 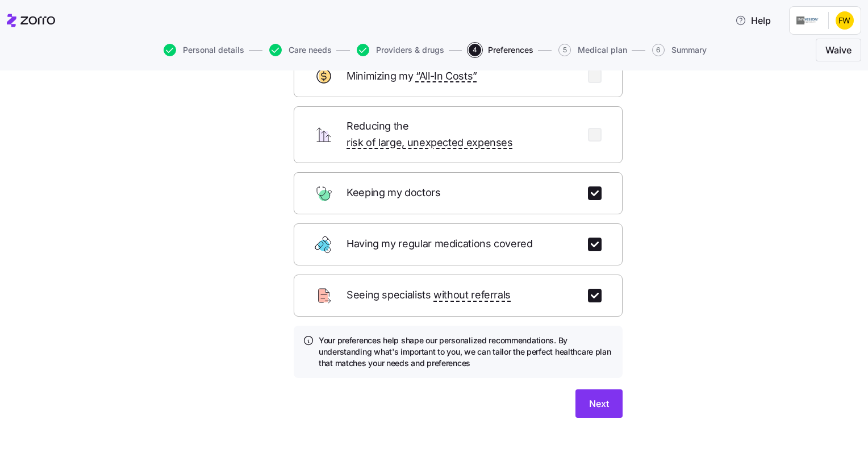 I want to click on span: 5, so click(x=565, y=50).